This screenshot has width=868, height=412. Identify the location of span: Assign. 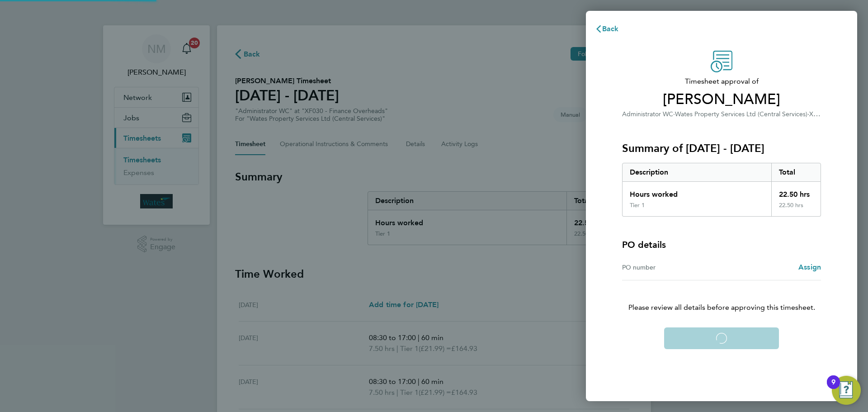
(810, 267).